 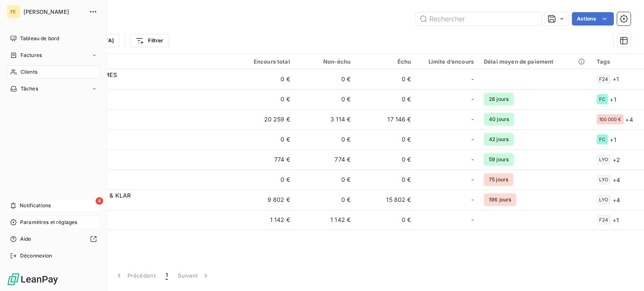 What do you see at coordinates (143, 224) in the screenshot?
I see `span: 3301107744` at bounding box center [143, 224].